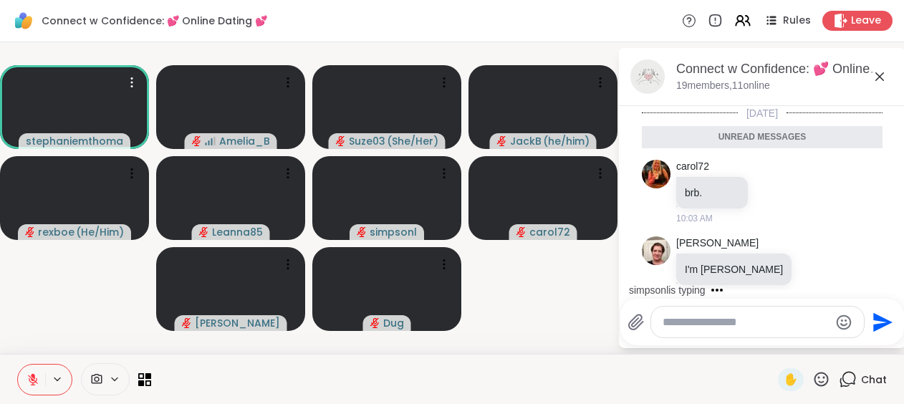 This screenshot has width=904, height=404. What do you see at coordinates (873, 379) in the screenshot?
I see `span: Chat` at bounding box center [873, 379].